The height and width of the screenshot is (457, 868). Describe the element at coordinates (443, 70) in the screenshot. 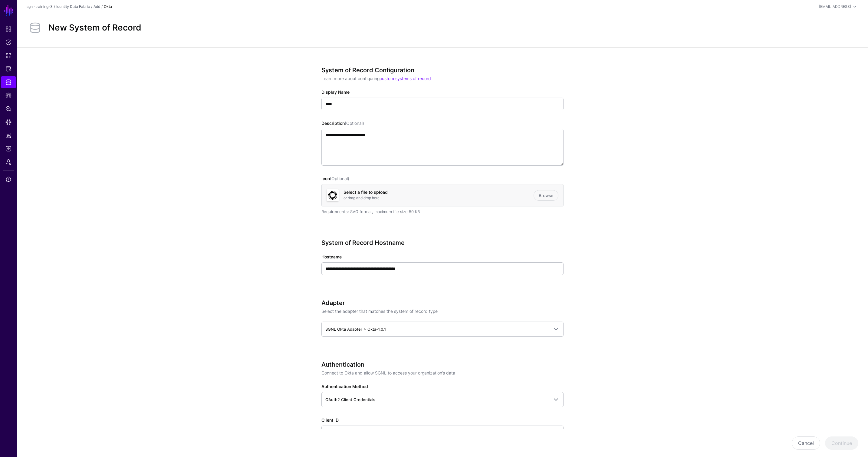

I see `h3: System of Record Configuration` at that location.